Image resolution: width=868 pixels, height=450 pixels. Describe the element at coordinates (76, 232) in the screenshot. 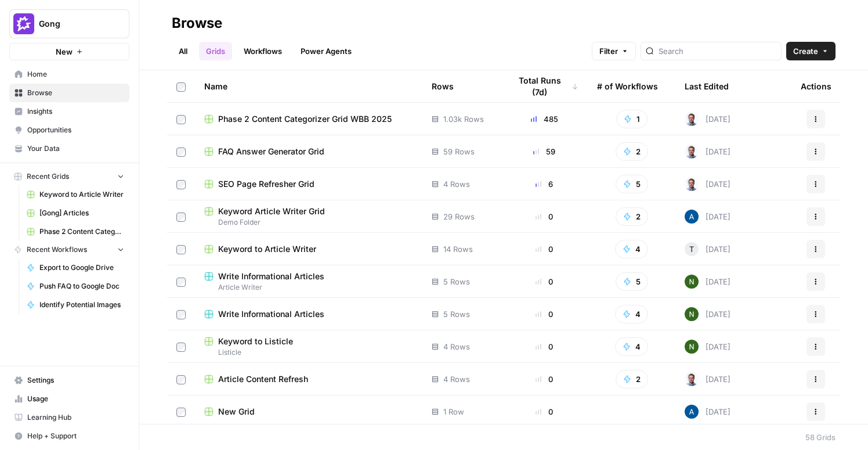

I see `a: Phase 2 Content Categorizer Grid WBB 2025` at that location.